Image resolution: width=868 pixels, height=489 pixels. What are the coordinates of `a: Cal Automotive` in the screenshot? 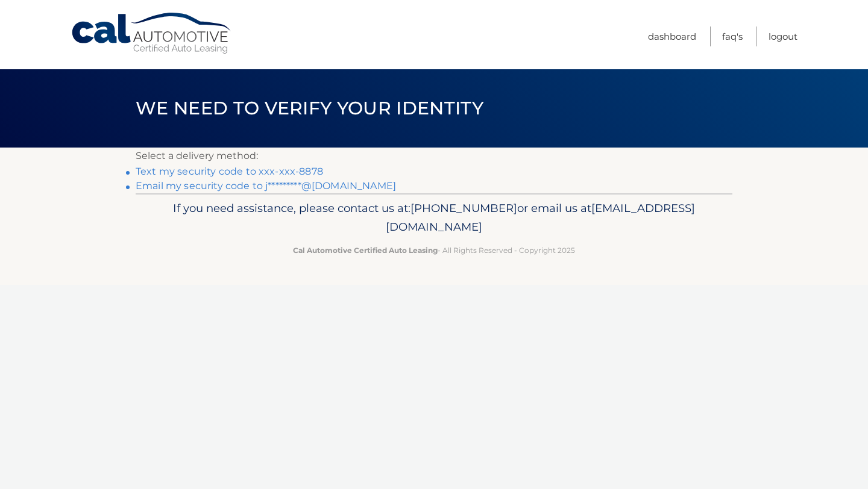 It's located at (152, 33).